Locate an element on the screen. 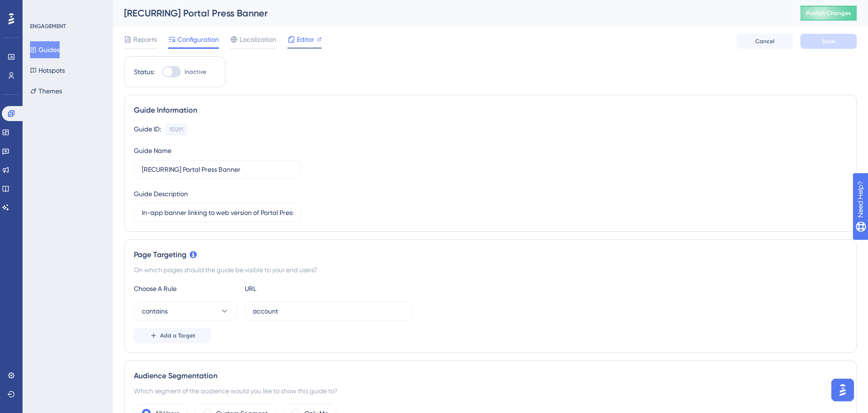 Image resolution: width=868 pixels, height=413 pixels. div: Guide Name is located at coordinates (153, 151).